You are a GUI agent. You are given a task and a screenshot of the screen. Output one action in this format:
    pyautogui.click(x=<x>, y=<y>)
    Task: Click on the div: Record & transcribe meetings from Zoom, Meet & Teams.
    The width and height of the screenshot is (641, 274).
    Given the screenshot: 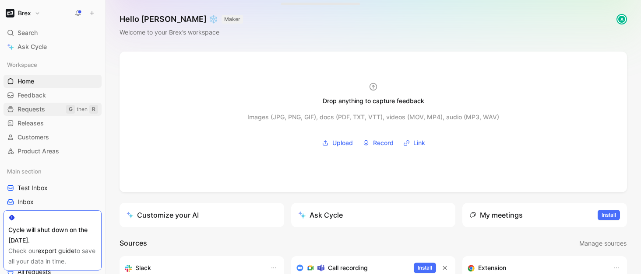 What is the action you would take?
    pyautogui.click(x=351, y=268)
    